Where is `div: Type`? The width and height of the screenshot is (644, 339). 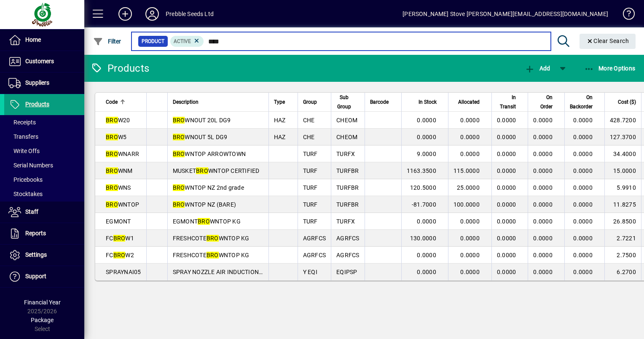 div: Type is located at coordinates (283, 102).